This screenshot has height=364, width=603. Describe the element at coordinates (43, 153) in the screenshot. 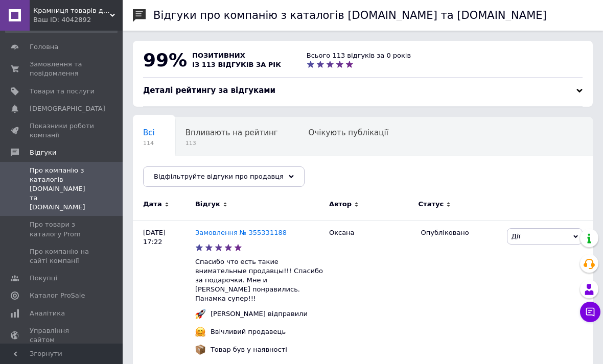

I see `span: Відгуки` at that location.